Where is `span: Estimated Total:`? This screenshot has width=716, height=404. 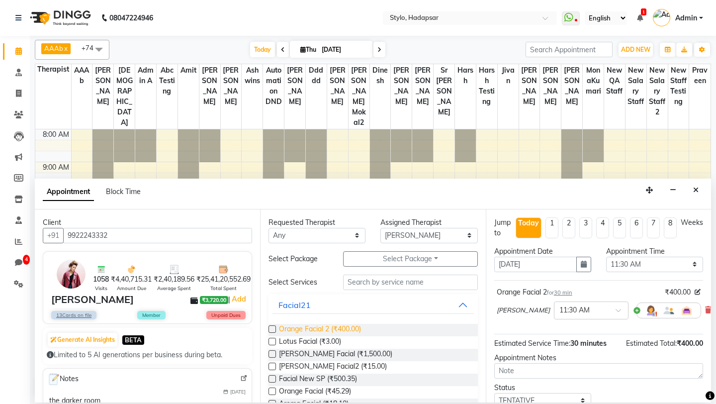
span: Estimated Total: is located at coordinates (652, 343).